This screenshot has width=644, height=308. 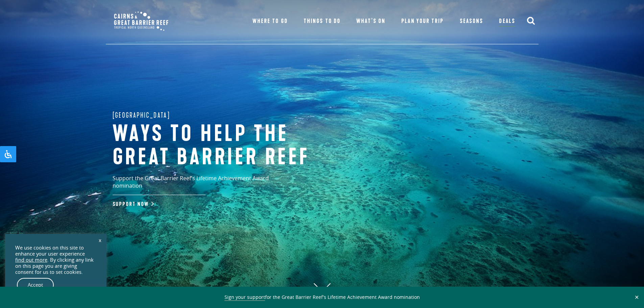 What do you see at coordinates (205, 184) in the screenshot?
I see `p: Support the Great Barrier Reef’s Lifetime Achievement Award nomination` at bounding box center [205, 184].